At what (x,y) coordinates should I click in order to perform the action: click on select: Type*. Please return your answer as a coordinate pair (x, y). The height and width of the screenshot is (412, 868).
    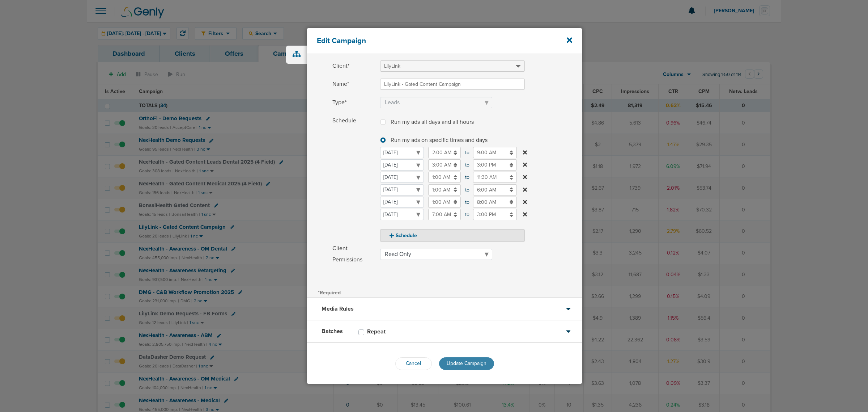
    Looking at the image, I should click on (436, 102).